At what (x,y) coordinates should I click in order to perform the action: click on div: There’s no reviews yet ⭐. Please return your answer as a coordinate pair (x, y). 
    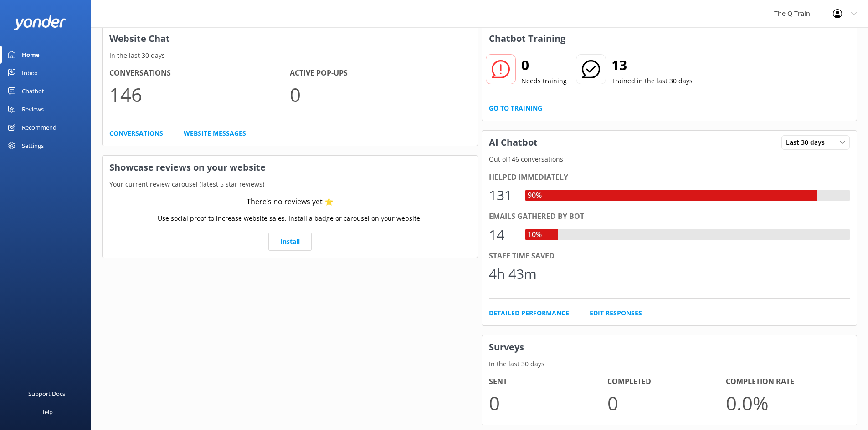
    Looking at the image, I should click on (290, 202).